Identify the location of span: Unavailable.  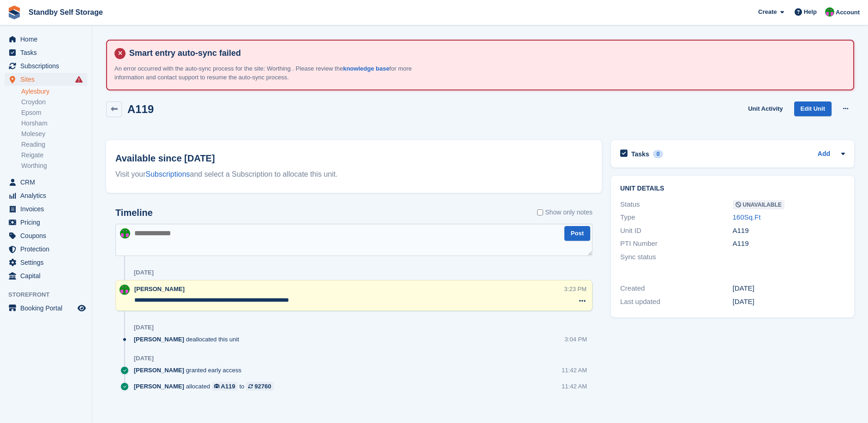
(759, 205).